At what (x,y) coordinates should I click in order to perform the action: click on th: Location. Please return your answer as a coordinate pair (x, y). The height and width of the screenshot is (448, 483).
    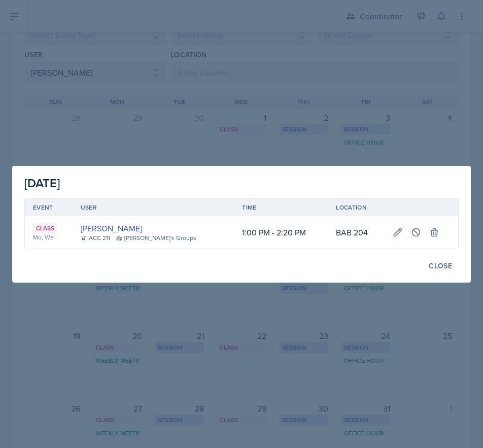
    Looking at the image, I should click on (356, 207).